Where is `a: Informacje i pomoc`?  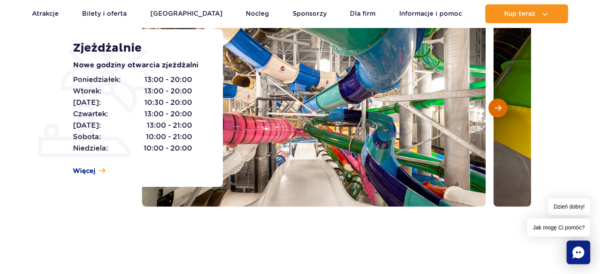
a: Informacje i pomoc is located at coordinates (431, 14).